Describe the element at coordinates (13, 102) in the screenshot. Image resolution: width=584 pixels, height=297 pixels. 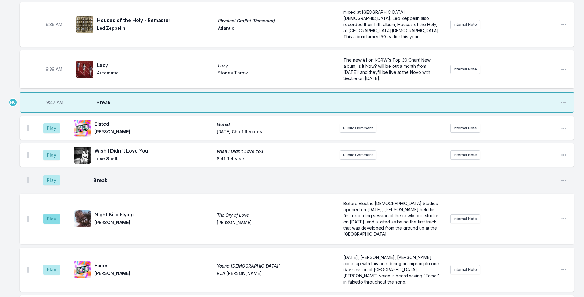
I see `p: Novena Carmel` at that location.